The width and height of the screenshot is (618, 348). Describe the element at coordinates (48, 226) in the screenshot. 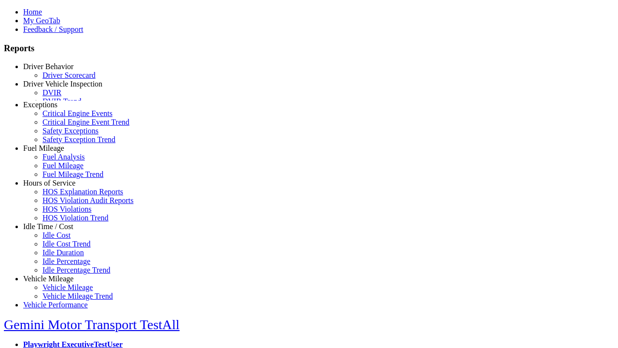

I see `a: Idle Time / Cost` at that location.